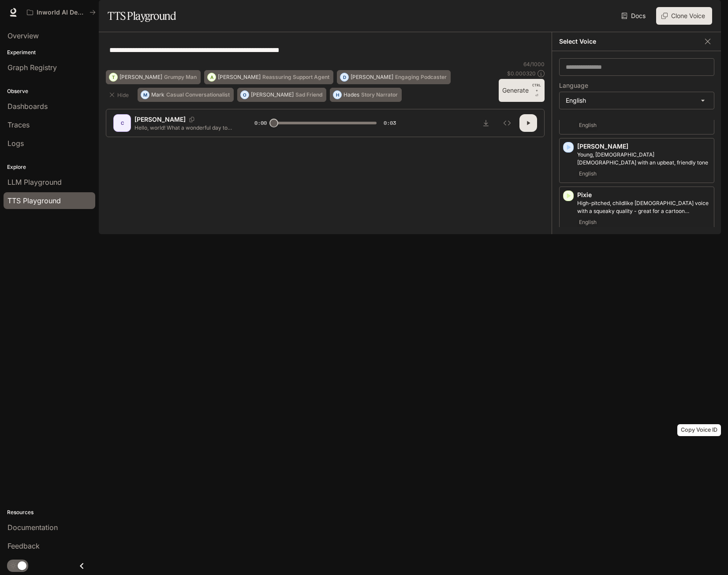 This screenshot has width=728, height=575. What do you see at coordinates (537, 88) in the screenshot?
I see `p: CTRL +` at bounding box center [537, 88].